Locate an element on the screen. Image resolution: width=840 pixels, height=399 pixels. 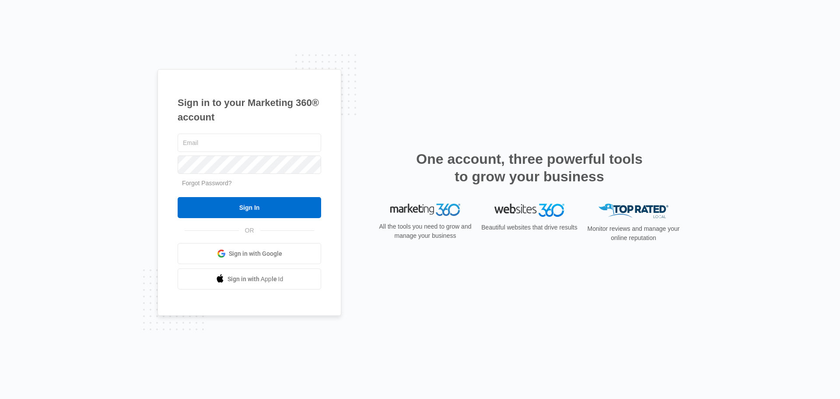
img: Marketing 360 is located at coordinates (425, 210).